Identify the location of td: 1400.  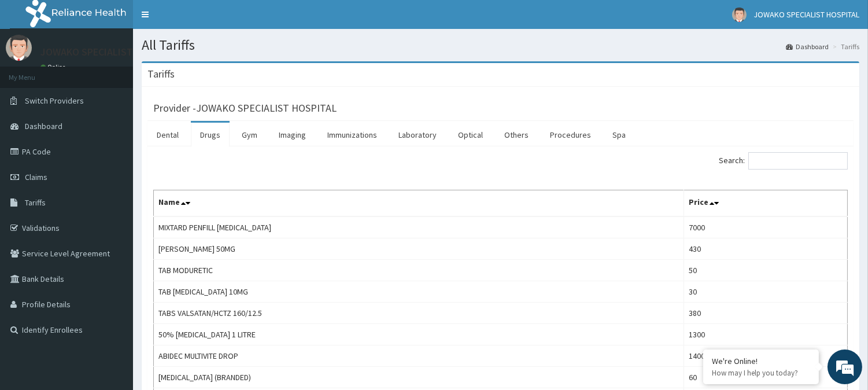
(765, 355).